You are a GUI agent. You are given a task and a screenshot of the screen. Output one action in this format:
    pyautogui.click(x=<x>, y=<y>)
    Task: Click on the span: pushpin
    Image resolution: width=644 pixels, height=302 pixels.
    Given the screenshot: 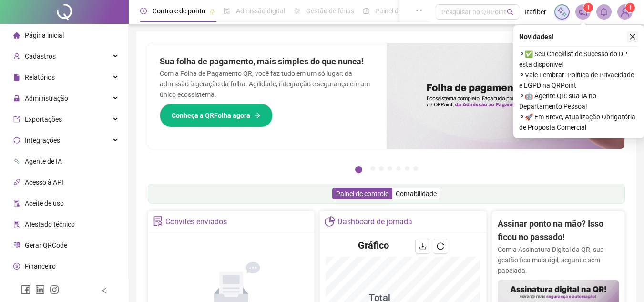 What is the action you would take?
    pyautogui.click(x=212, y=12)
    